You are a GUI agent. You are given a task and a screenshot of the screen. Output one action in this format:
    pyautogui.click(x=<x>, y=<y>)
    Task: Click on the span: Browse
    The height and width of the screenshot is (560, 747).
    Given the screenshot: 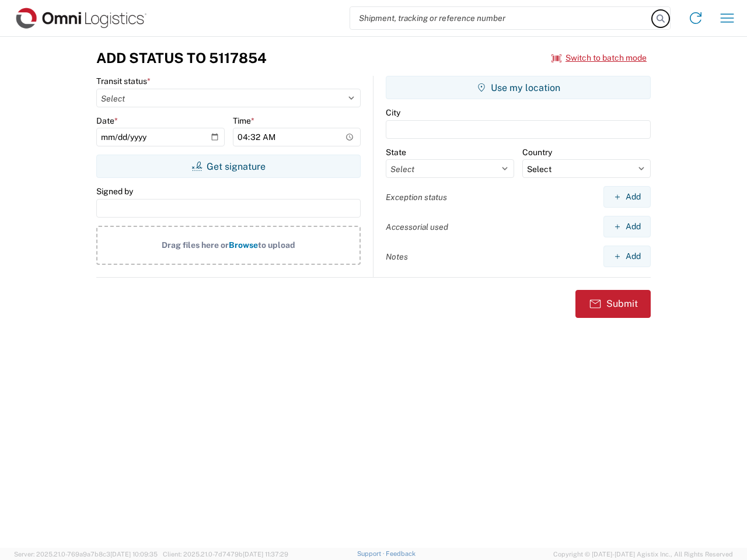 What is the action you would take?
    pyautogui.click(x=243, y=245)
    